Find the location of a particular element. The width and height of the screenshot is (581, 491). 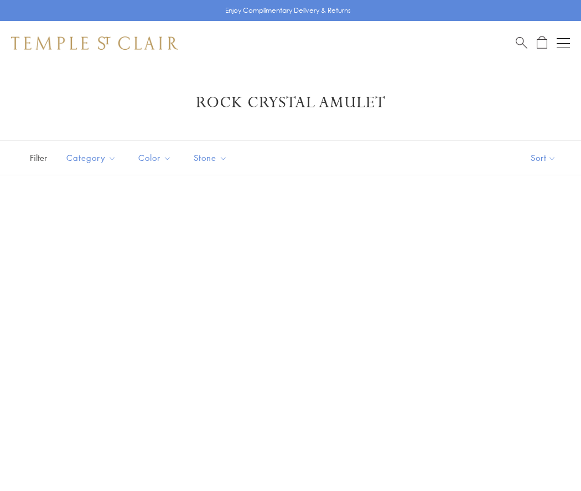

button: Stone is located at coordinates (210, 158).